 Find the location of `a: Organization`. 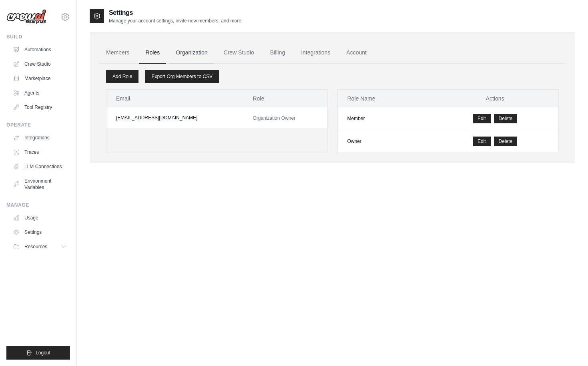

a: Organization is located at coordinates (191, 53).